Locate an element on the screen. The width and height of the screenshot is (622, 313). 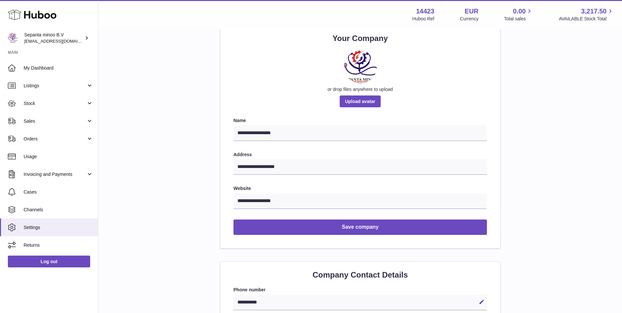
label: Website is located at coordinates (360, 188).